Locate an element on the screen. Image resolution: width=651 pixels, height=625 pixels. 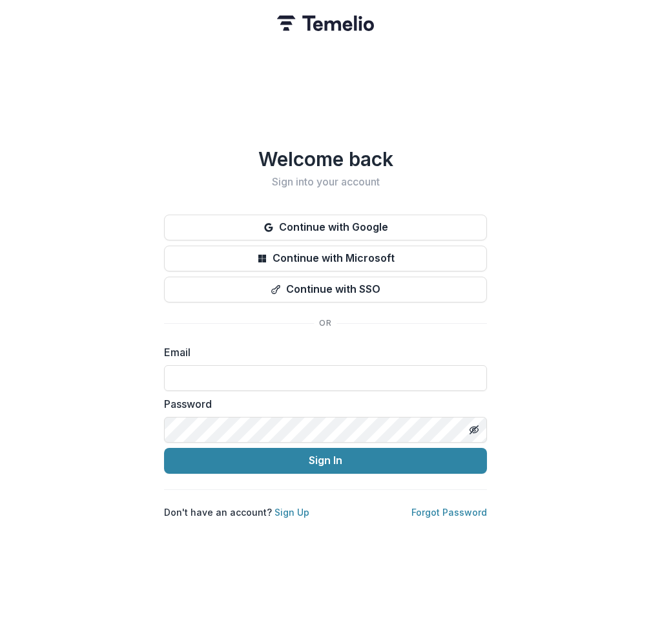
img: Temelio is located at coordinates (326, 23).